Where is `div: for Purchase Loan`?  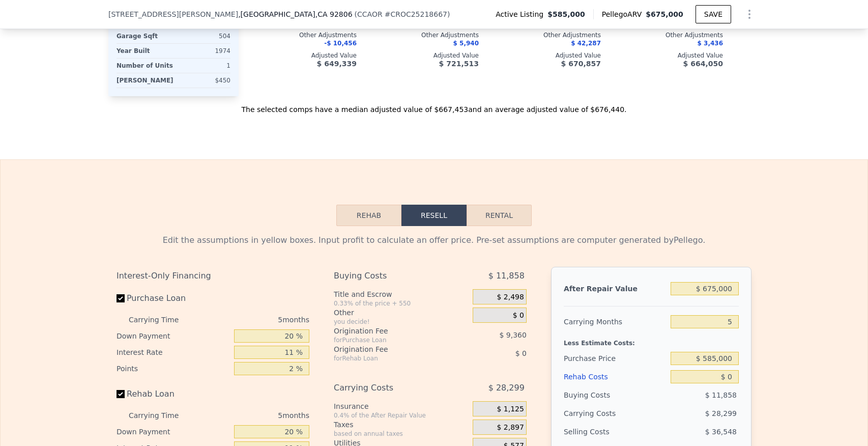
div: for Purchase Loan is located at coordinates (391, 340).